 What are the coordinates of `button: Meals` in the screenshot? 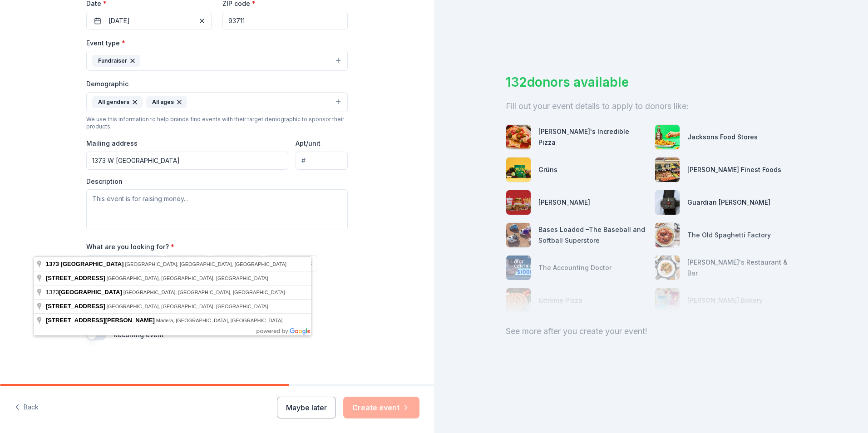 It's located at (186, 264).